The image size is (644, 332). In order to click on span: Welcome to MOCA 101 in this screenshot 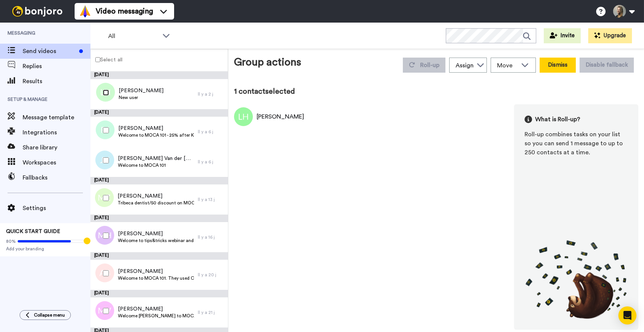, I will do `click(156, 165)`.